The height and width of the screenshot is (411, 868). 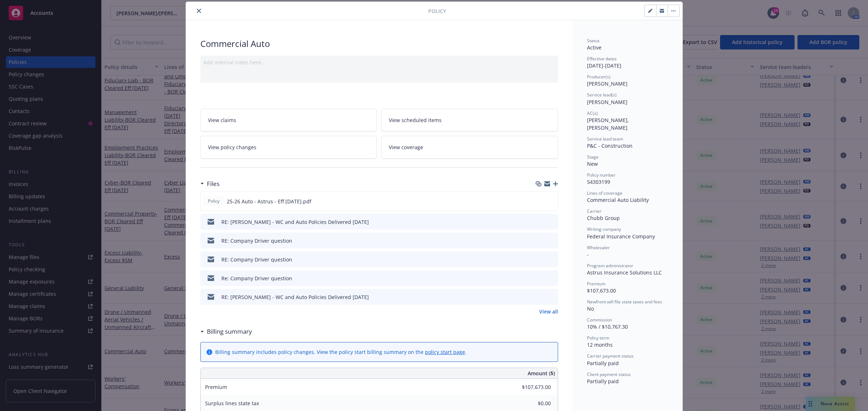 I want to click on a: View claims, so click(x=289, y=120).